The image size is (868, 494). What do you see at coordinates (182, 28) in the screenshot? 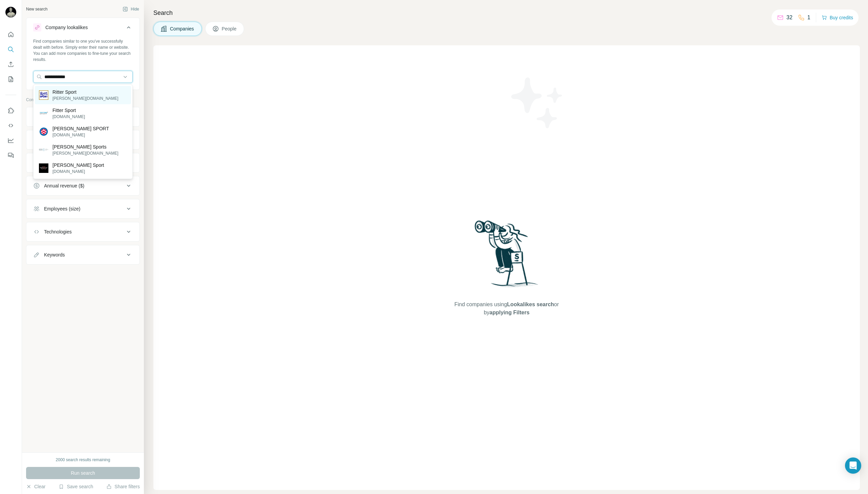
I see `span: Companies` at bounding box center [182, 28].